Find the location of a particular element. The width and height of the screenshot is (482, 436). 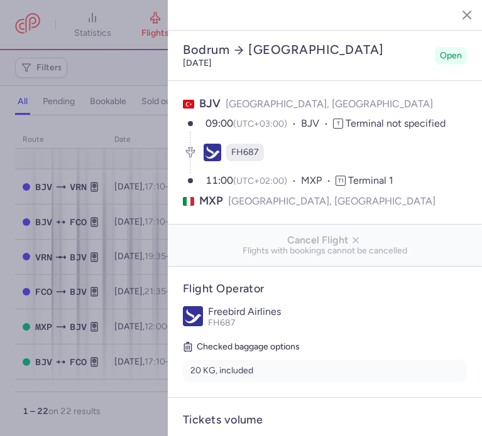

span: Flights with bookings cannot be cancelled is located at coordinates (325, 251).